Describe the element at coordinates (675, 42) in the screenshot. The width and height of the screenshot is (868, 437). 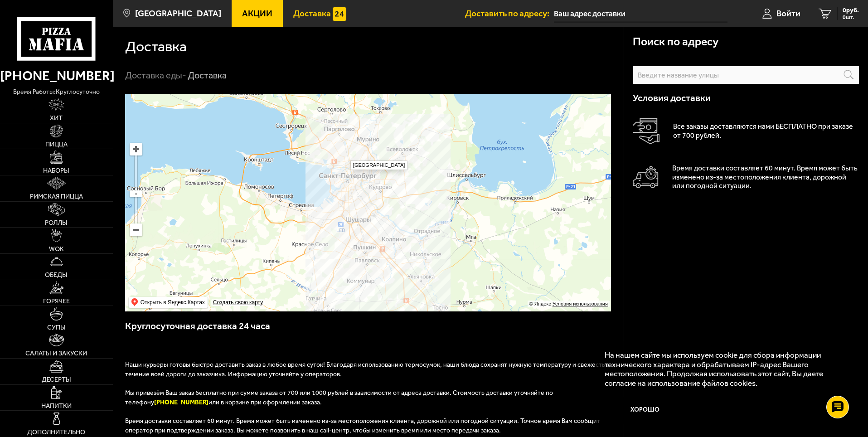
I see `h3: Поиск по адресу` at that location.